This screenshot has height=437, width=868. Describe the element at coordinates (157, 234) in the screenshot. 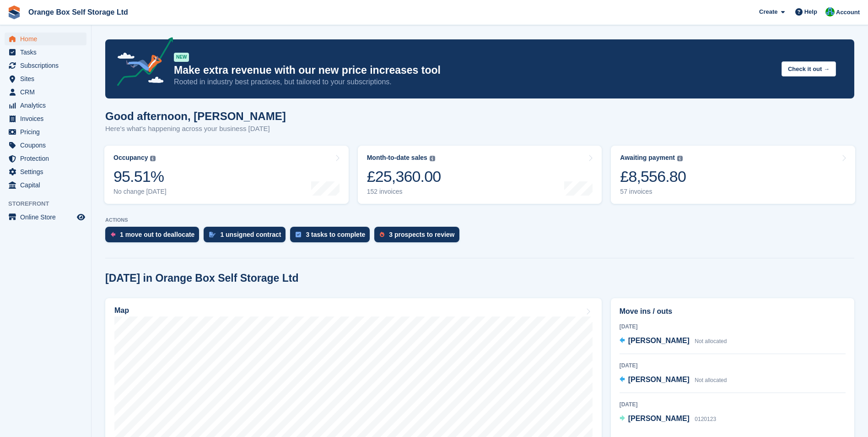

I see `div: 1 move out to deallocate` at that location.